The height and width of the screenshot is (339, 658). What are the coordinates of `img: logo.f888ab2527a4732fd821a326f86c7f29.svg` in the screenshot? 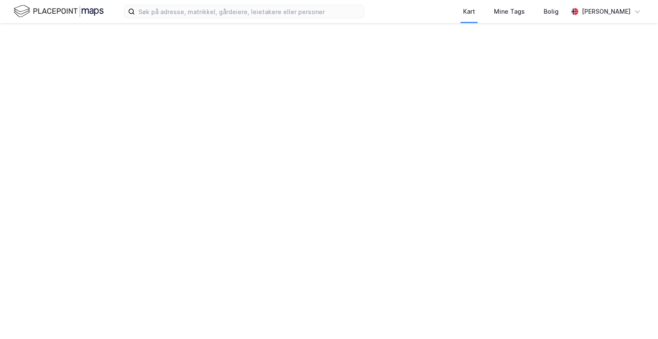 It's located at (59, 11).